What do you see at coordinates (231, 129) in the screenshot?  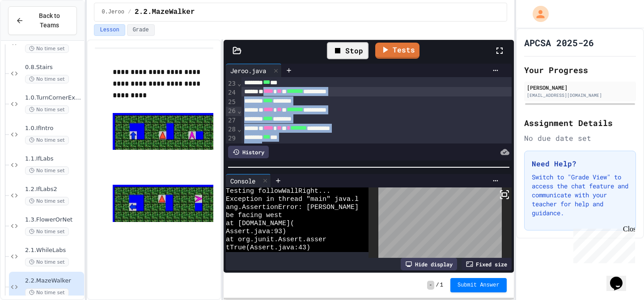 I see `div: 28` at bounding box center [231, 129].